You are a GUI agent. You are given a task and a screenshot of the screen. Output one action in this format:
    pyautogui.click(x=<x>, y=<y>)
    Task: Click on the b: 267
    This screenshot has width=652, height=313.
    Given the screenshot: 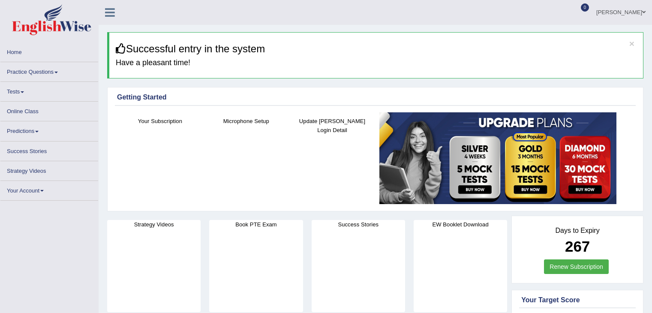 What is the action you would take?
    pyautogui.click(x=577, y=246)
    